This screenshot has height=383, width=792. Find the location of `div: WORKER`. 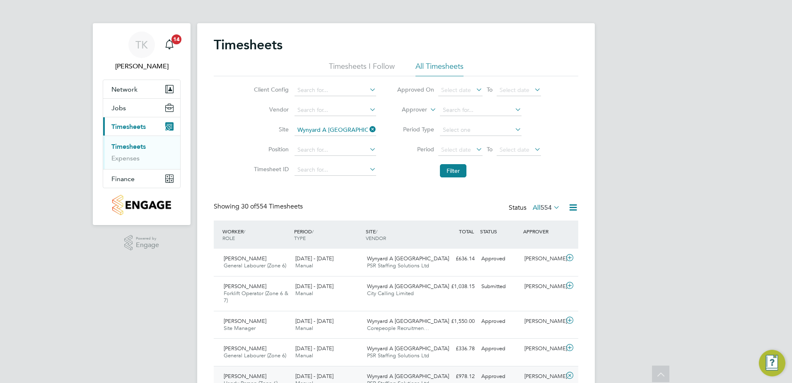

div: WORKER is located at coordinates (256, 235).